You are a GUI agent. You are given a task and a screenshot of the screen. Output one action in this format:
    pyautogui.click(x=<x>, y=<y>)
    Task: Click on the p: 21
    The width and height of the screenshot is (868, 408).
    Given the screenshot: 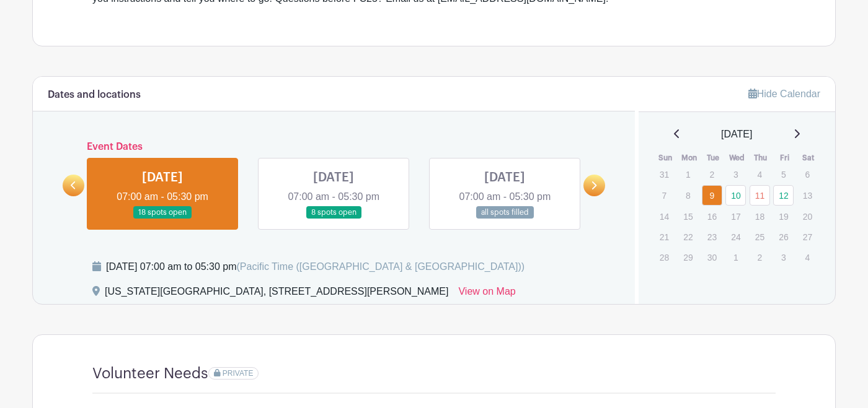 What is the action you would take?
    pyautogui.click(x=664, y=236)
    